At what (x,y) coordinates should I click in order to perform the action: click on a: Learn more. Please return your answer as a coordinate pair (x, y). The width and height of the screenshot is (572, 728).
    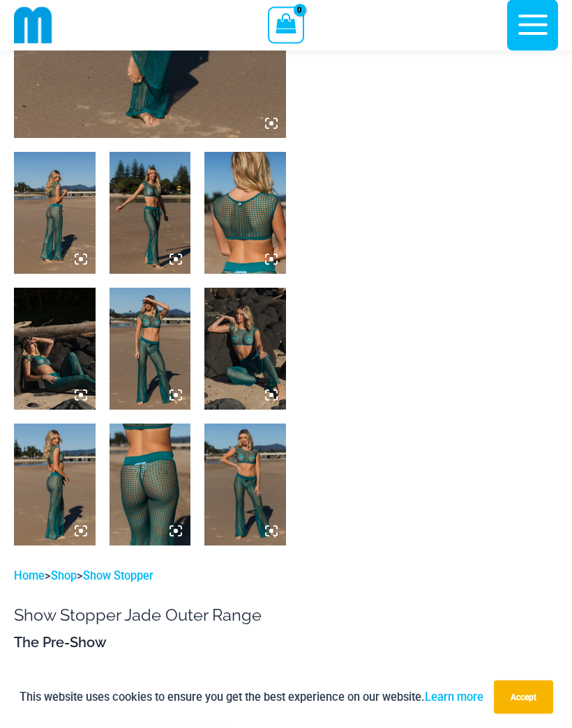
    Looking at the image, I should click on (454, 697).